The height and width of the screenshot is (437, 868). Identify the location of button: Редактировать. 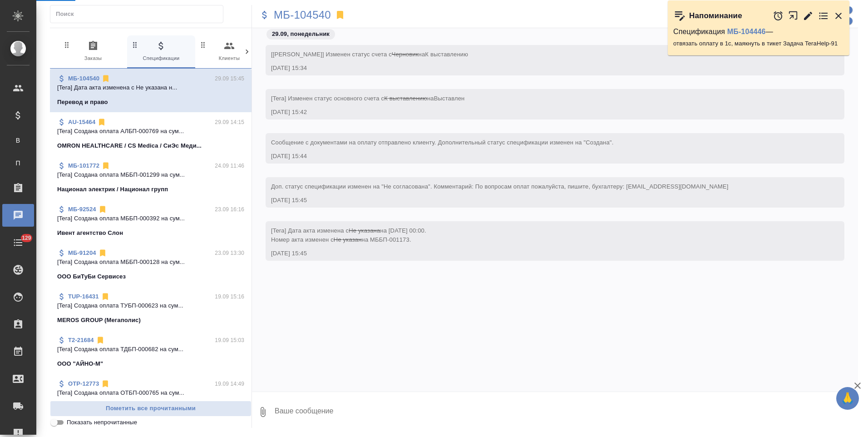
(808, 16).